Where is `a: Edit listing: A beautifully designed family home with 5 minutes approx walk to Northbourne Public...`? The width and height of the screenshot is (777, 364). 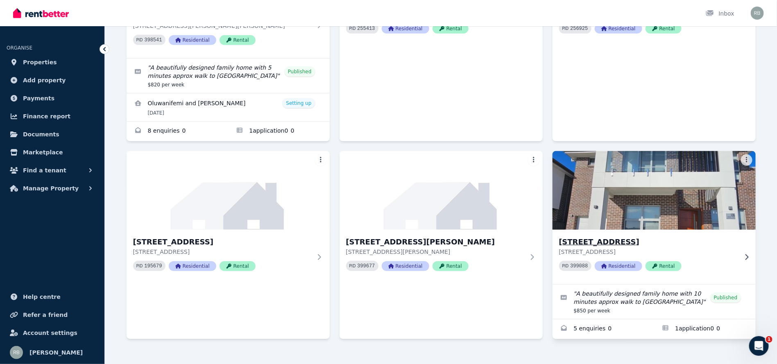 a: Edit listing: A beautifully designed family home with 5 minutes approx walk to Northbourne Public... is located at coordinates (228, 76).